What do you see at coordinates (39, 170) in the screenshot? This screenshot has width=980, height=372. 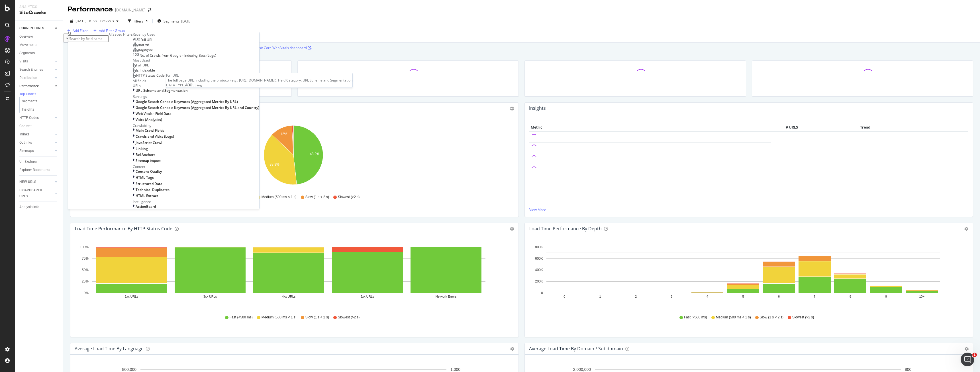 I see `a: Explorer Bookmarks` at bounding box center [39, 170].